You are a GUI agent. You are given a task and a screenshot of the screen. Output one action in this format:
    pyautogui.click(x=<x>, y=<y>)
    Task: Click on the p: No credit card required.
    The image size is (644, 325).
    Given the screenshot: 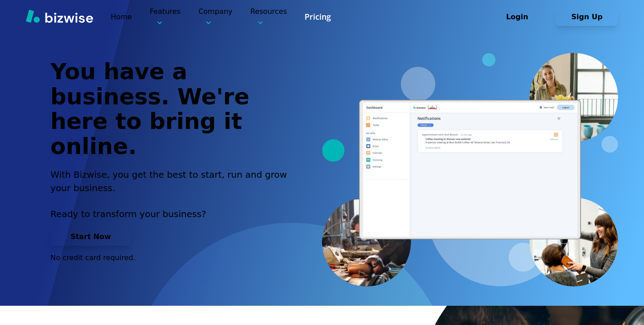 What is the action you would take?
    pyautogui.click(x=174, y=258)
    